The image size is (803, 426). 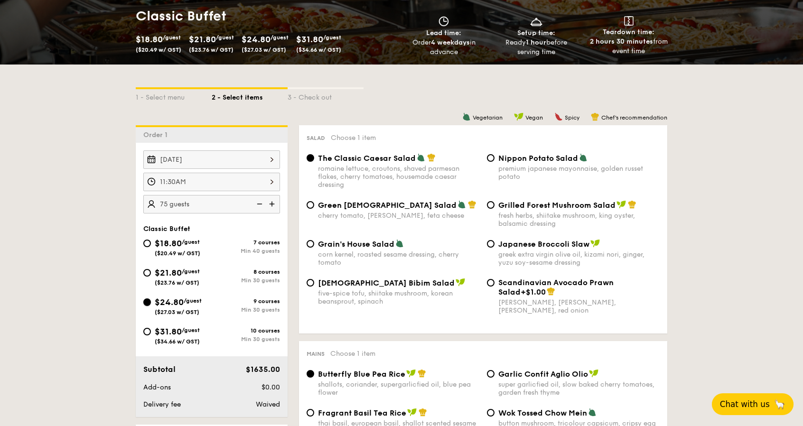 What do you see at coordinates (490, 205) in the screenshot?
I see `input: Grilled Forest Mushroom Saladfresh herbs, shiitake mushroom, king oyster, balsamic dressing` at bounding box center [490, 205].